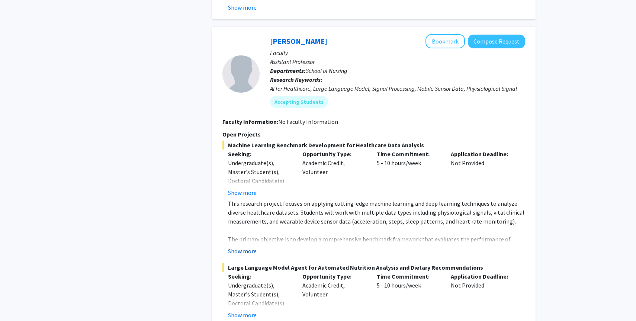  I want to click on span: Machine Learning Benchmark Development for Healthcare Data Analysis, so click(374, 145).